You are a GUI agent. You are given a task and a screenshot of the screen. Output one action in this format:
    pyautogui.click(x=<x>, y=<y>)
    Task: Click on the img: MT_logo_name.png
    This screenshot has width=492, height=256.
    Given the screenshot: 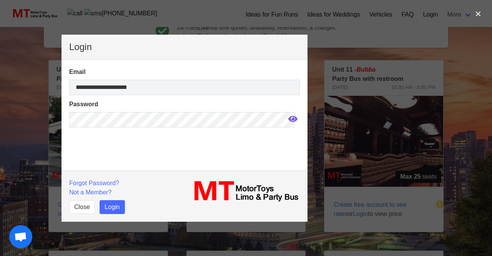 What is the action you would take?
    pyautogui.click(x=245, y=191)
    